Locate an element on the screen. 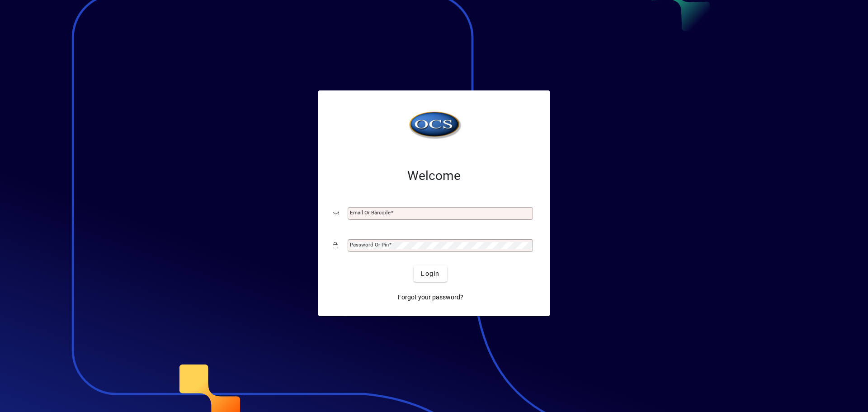 The image size is (868, 412). mat-label: Email or Barcode is located at coordinates (371, 213).